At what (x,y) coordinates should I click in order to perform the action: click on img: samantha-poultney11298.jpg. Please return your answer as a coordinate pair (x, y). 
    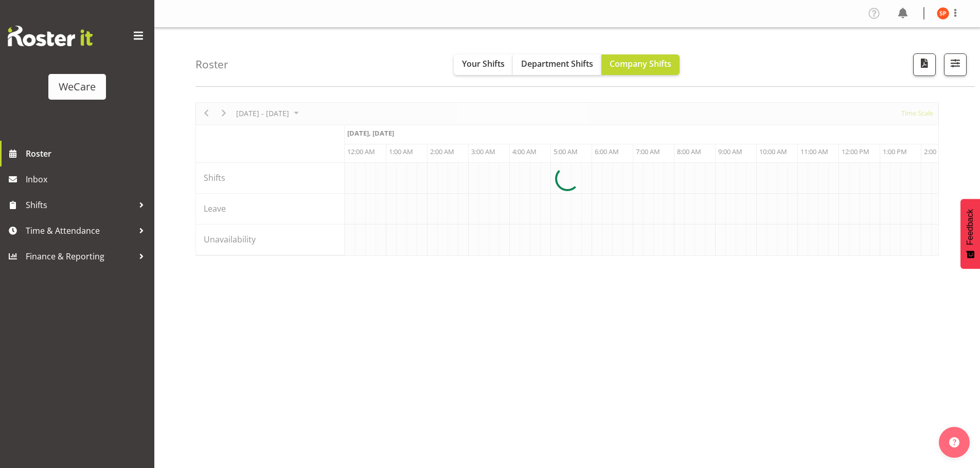
    Looking at the image, I should click on (942, 13).